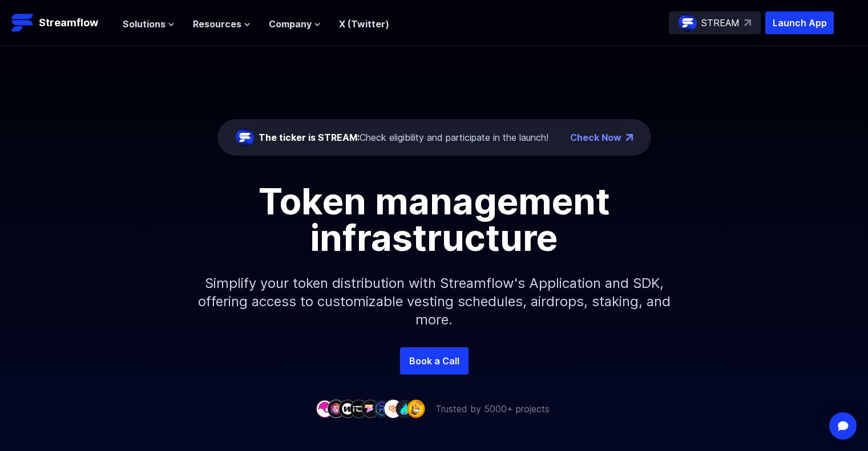 The height and width of the screenshot is (451, 868). I want to click on p: Streamflow, so click(69, 23).